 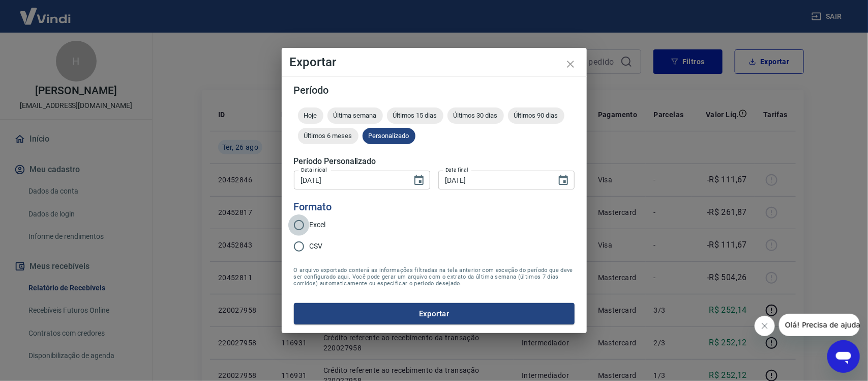 What do you see at coordinates (312, 207) in the screenshot?
I see `legend: Formato` at bounding box center [312, 207].